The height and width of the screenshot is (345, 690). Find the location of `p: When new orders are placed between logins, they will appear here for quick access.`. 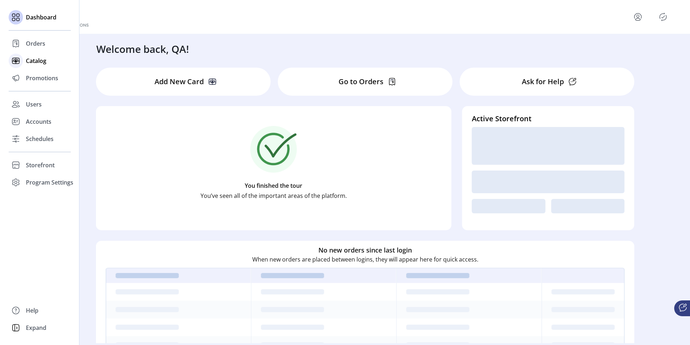

p: When new orders are placed between logins, they will appear here for quick access. is located at coordinates (365, 259).